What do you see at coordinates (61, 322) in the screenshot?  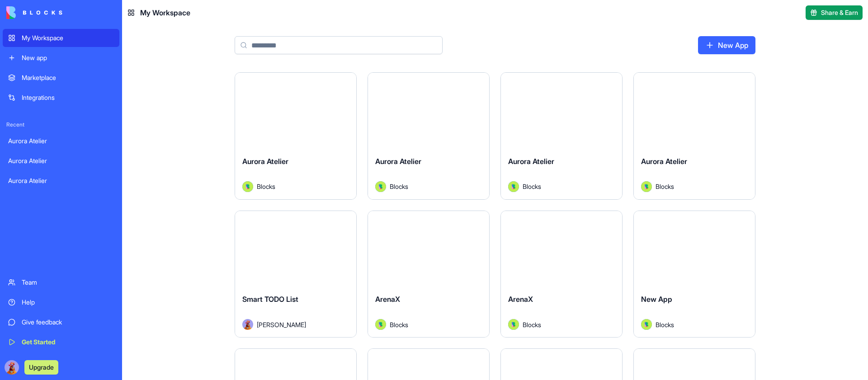 I see `a: Give feedback` at bounding box center [61, 322].